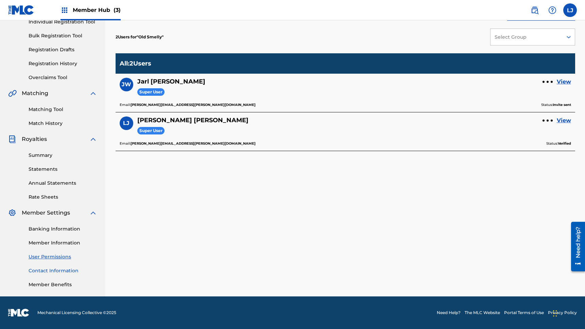 The width and height of the screenshot is (585, 329). Describe the element at coordinates (63, 229) in the screenshot. I see `a: Banking Information` at that location.